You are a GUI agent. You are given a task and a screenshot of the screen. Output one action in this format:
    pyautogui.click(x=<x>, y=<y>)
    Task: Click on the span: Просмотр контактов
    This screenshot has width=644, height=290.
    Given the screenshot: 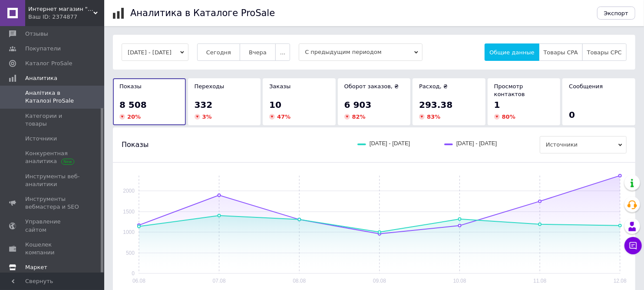 What is the action you would take?
    pyautogui.click(x=509, y=90)
    